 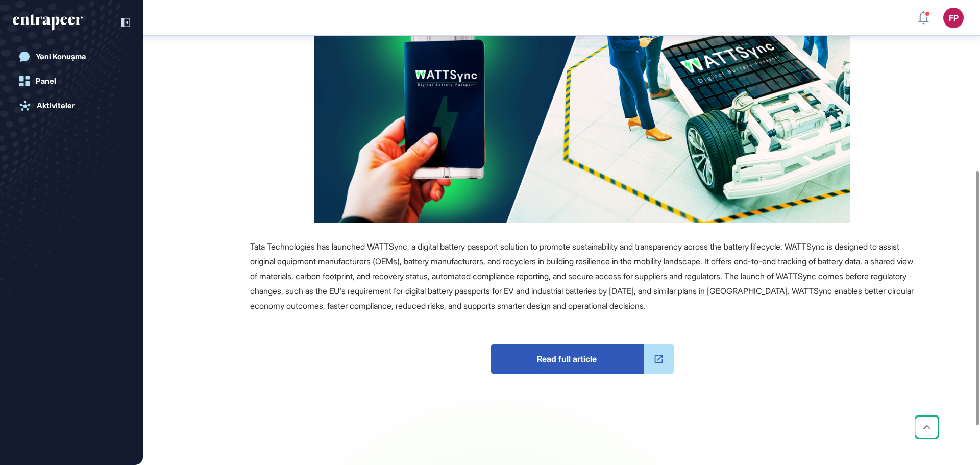 I want to click on span: Read full article, so click(x=567, y=359).